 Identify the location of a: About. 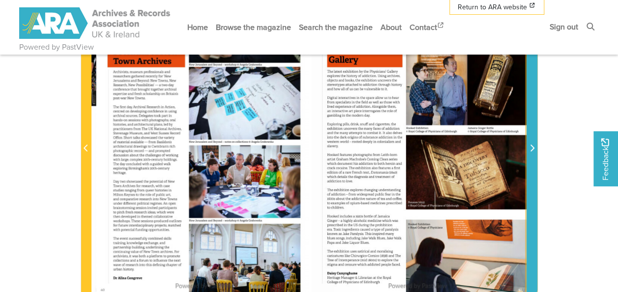
(391, 27).